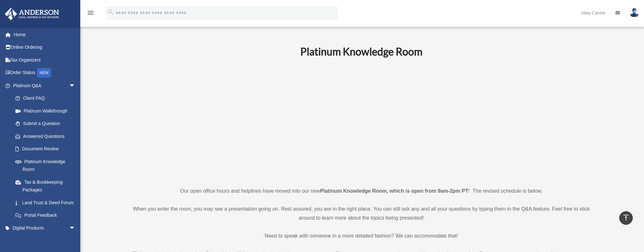 The height and width of the screenshot is (252, 644). Describe the element at coordinates (45, 35) in the screenshot. I see `a: Home` at that location.